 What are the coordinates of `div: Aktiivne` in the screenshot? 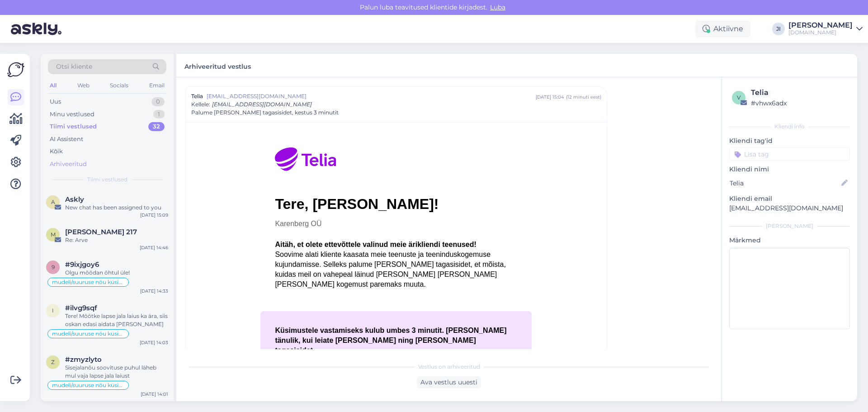 It's located at (723, 29).